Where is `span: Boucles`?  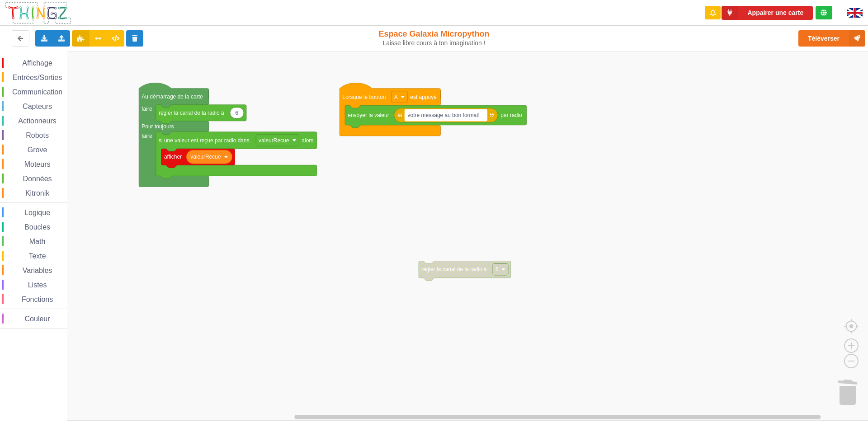 span: Boucles is located at coordinates (37, 227).